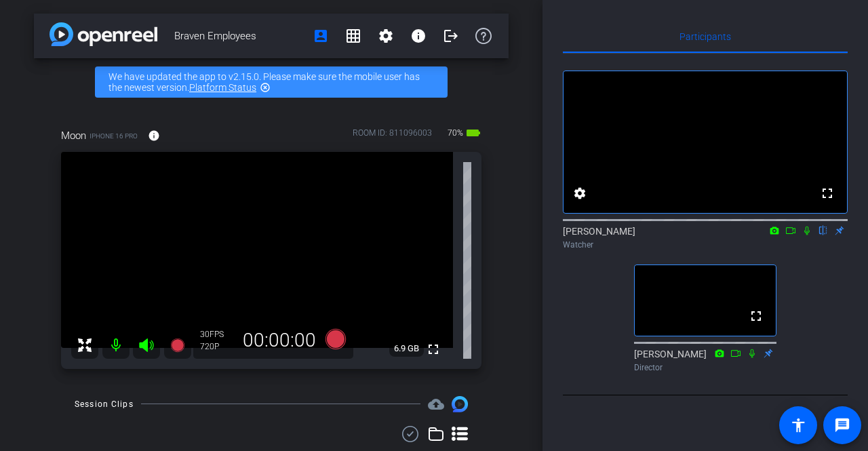 The width and height of the screenshot is (868, 451). What do you see at coordinates (798, 425) in the screenshot?
I see `mat-icon: accessibility` at bounding box center [798, 425].